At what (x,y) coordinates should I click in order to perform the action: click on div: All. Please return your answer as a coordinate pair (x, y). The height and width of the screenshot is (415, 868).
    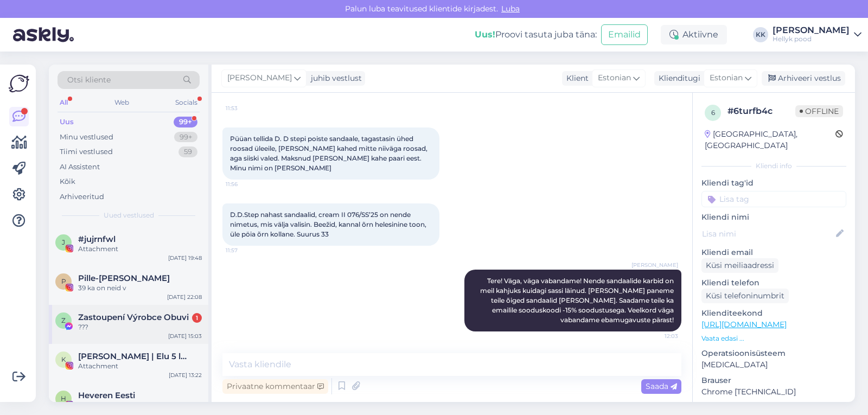
    Looking at the image, I should click on (64, 103).